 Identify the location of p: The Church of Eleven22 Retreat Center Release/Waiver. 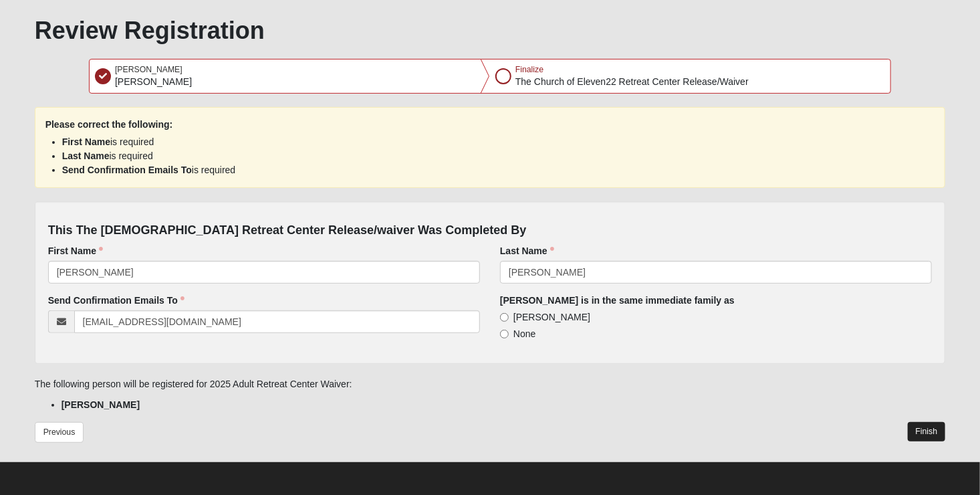
(632, 82).